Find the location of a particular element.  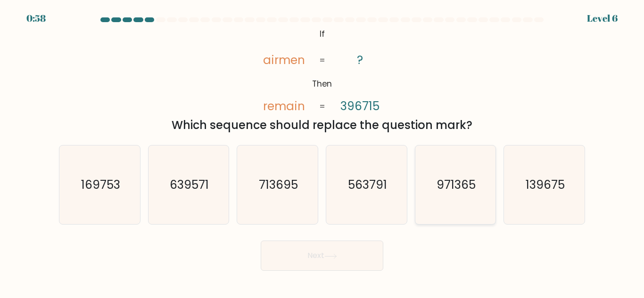

tspan: airmen is located at coordinates (284, 60).